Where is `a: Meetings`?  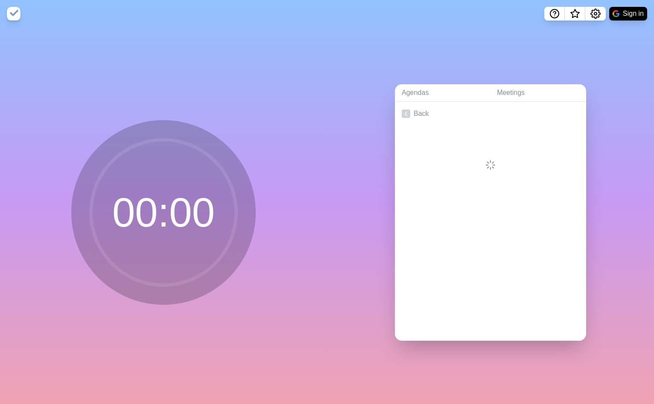
a: Meetings is located at coordinates (538, 93).